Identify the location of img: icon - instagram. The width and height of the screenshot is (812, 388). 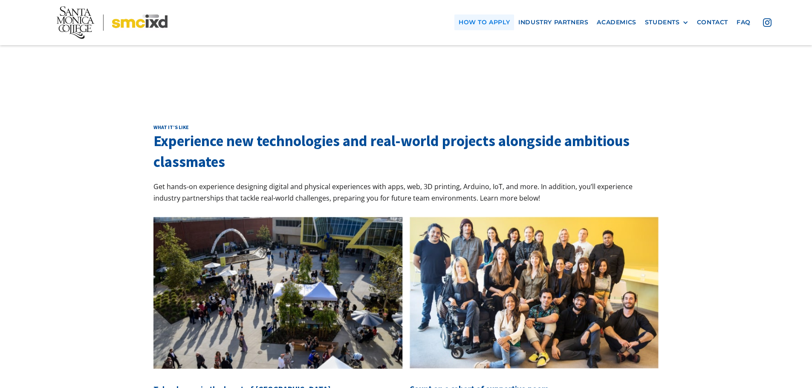
(767, 23).